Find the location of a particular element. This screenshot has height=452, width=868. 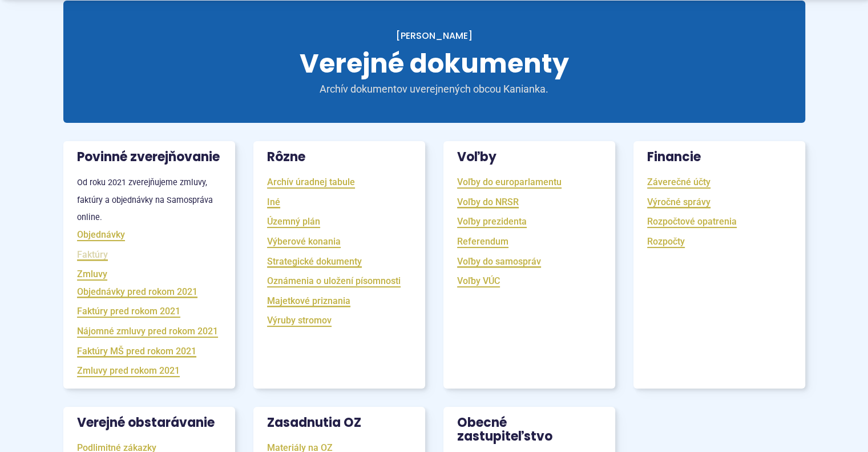

a: Voľby do NRSR is located at coordinates (488, 201).